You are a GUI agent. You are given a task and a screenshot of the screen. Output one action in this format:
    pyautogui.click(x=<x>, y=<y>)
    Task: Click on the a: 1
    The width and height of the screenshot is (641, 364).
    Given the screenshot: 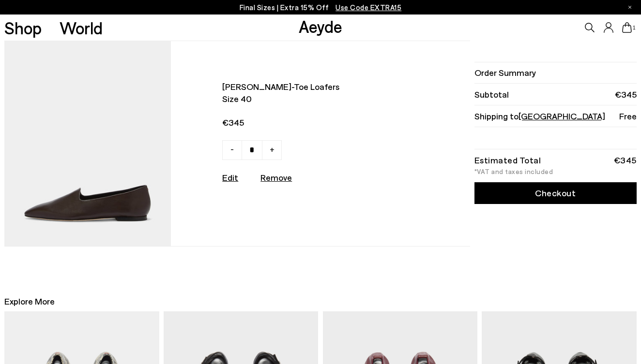 What is the action you would take?
    pyautogui.click(x=627, y=27)
    